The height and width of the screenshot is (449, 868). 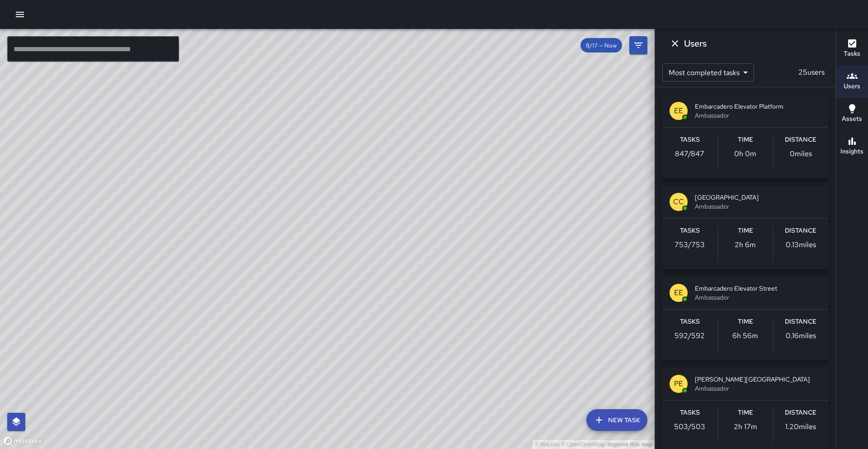 What do you see at coordinates (758, 107) in the screenshot?
I see `span: Embarcadero Elevator Platform` at bounding box center [758, 107].